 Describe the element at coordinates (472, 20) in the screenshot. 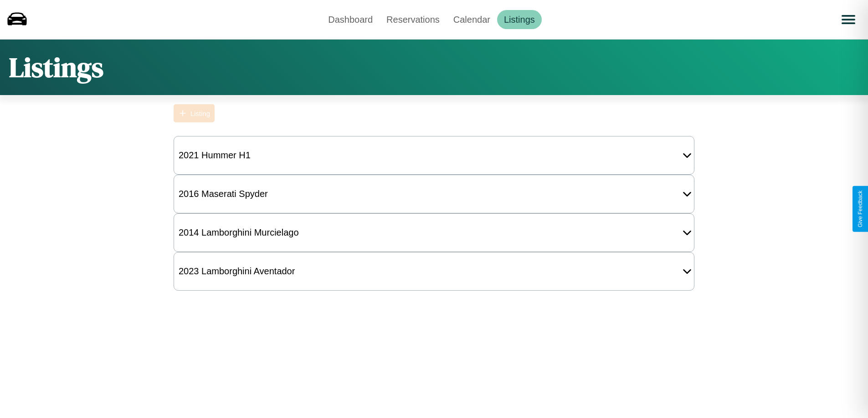

I see `a: Calendar` at that location.